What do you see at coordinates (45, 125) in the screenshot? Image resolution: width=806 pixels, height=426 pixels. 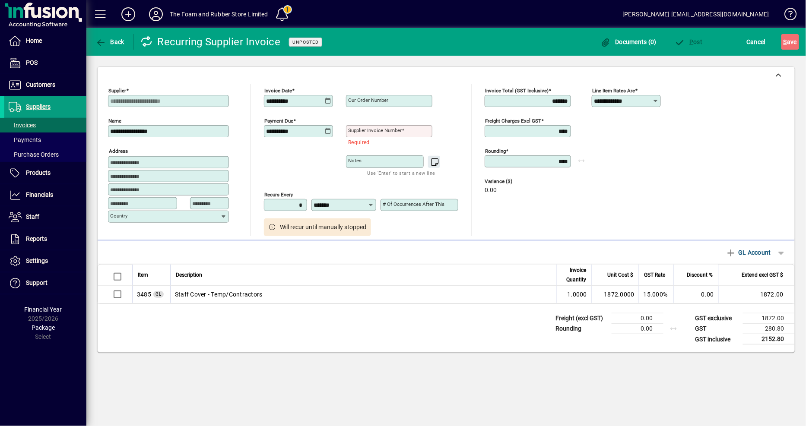 I see `a: Invoices` at bounding box center [45, 125].